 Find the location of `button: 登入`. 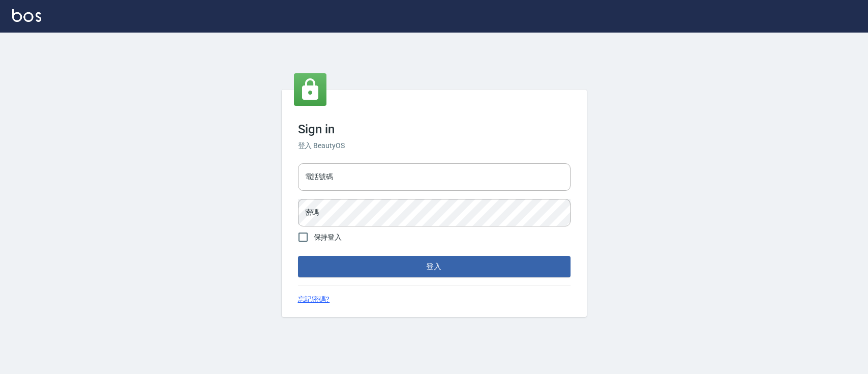

button: 登入 is located at coordinates (434, 266).